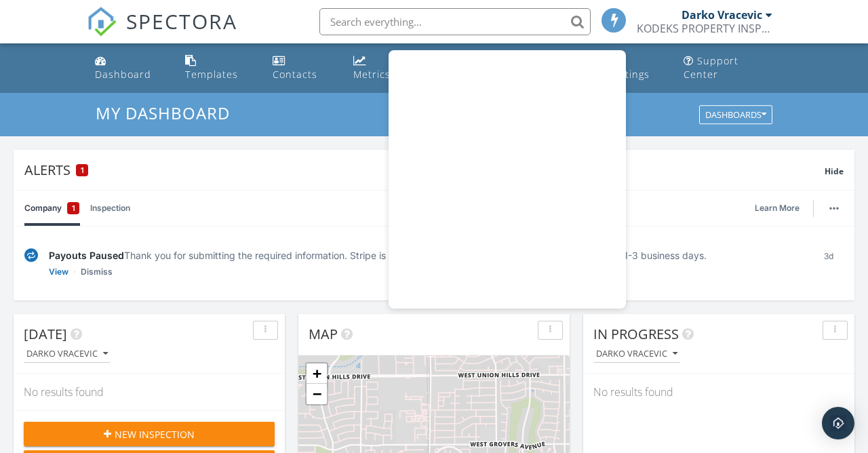  Describe the element at coordinates (424, 170) in the screenshot. I see `div: Alerts` at that location.